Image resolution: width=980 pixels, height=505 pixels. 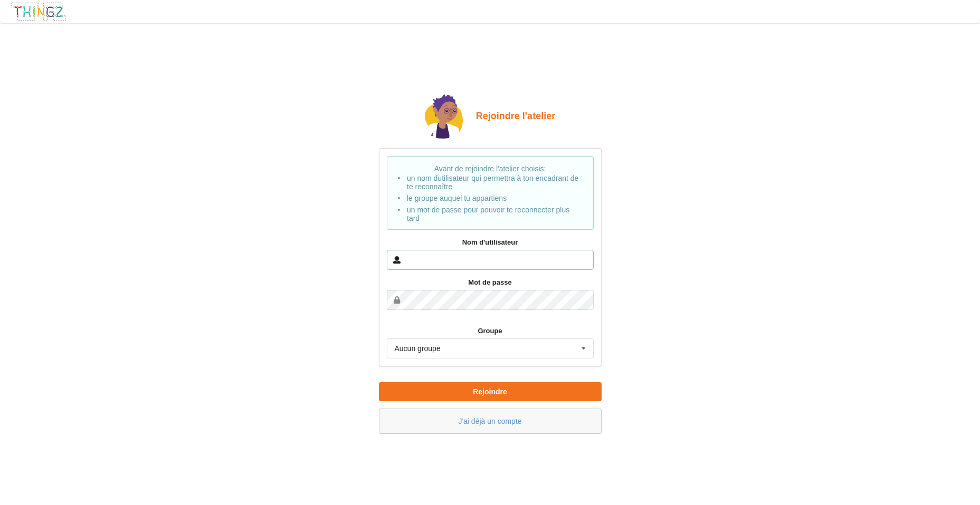 I want to click on a: J'ai déjà un compte, so click(x=489, y=421).